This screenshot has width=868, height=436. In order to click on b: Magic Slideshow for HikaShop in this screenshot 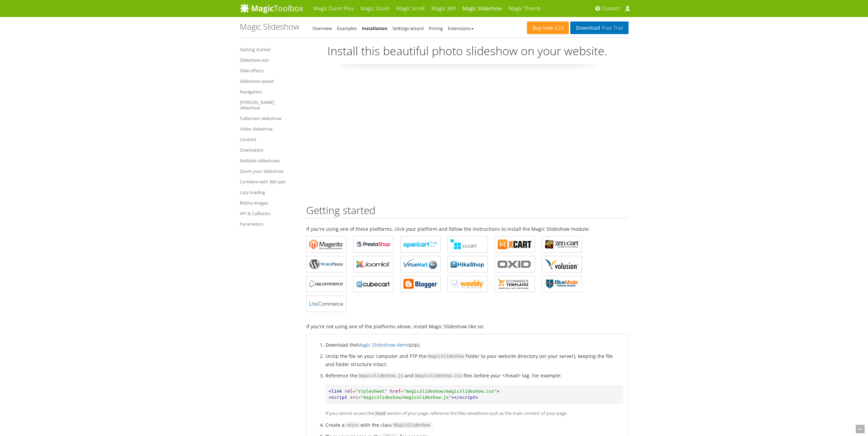, I will do `click(467, 264)`.